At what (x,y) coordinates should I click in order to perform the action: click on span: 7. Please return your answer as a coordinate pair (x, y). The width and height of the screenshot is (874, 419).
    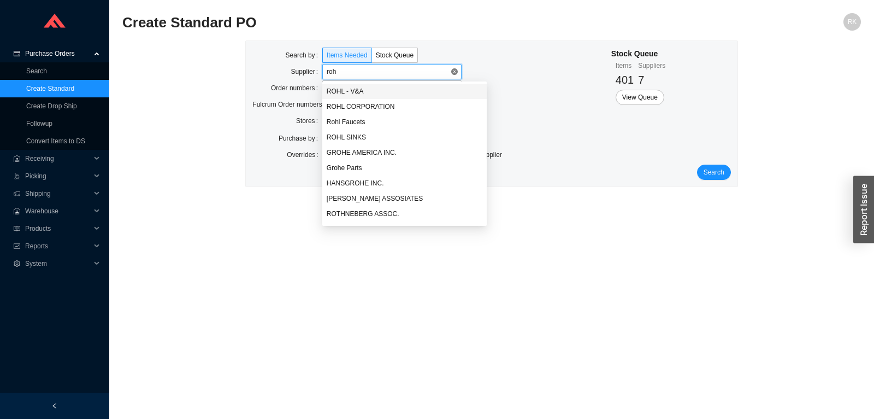
    Looking at the image, I should click on (641, 80).